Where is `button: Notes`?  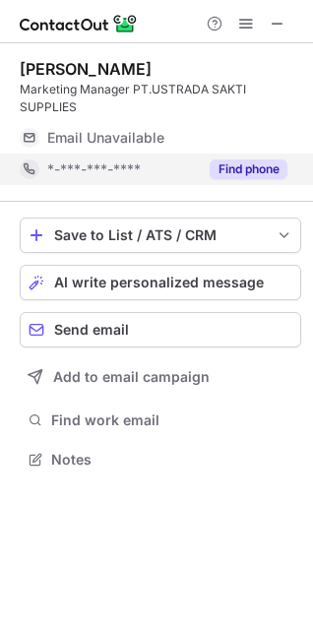
button: Notes is located at coordinates (160, 459).